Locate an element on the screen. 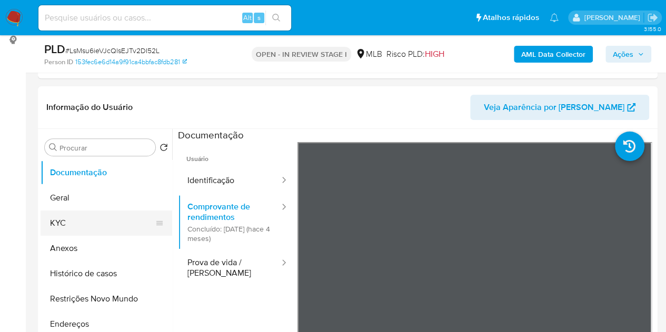 Image resolution: width=666 pixels, height=332 pixels. button: Retornar ao pedido padrão is located at coordinates (164, 149).